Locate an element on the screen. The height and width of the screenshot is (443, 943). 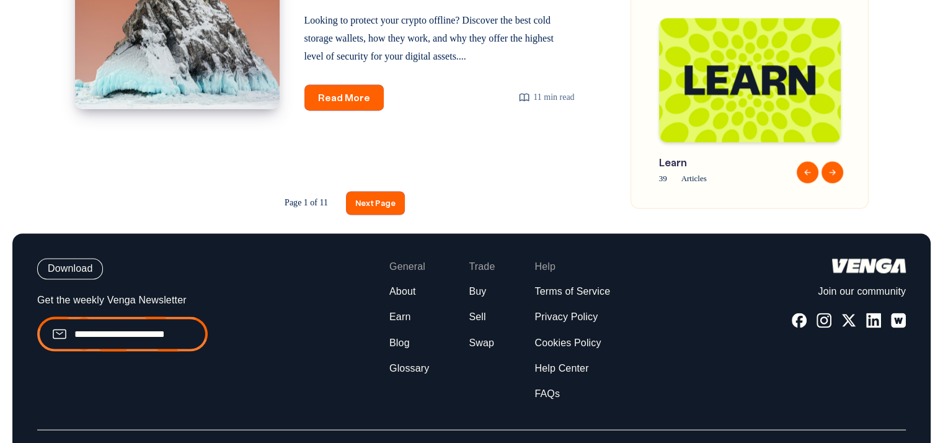
span: Help is located at coordinates (545, 267).